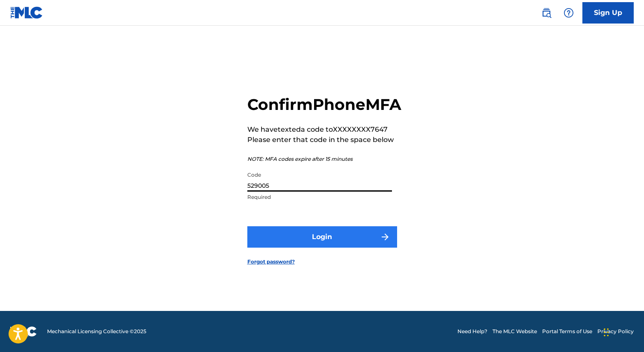 The height and width of the screenshot is (352, 644). I want to click on div: Help, so click(569, 13).